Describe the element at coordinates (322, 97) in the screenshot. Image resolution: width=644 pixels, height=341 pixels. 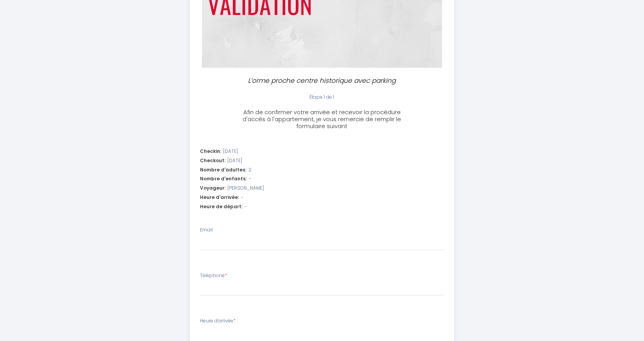
I see `span: Étape 1 de 1` at that location.